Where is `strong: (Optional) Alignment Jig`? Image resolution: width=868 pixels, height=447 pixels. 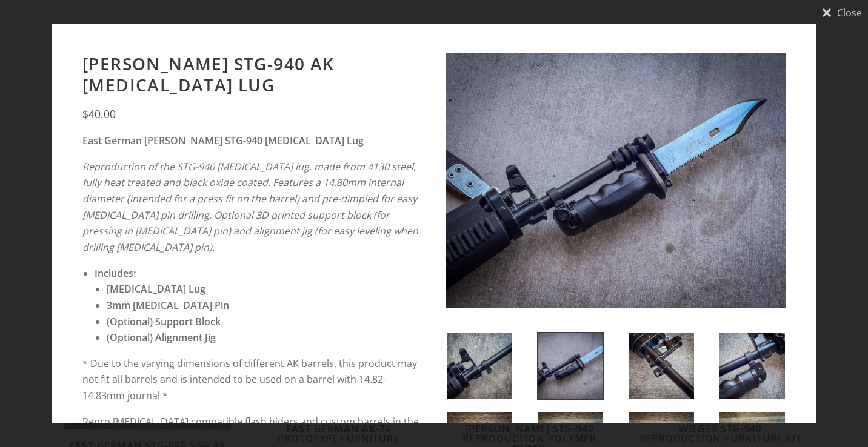
strong: (Optional) Alignment Jig is located at coordinates (161, 338).